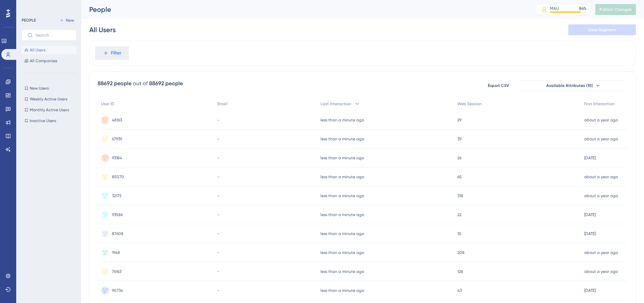  What do you see at coordinates (469, 104) in the screenshot?
I see `span: Web Session` at bounding box center [469, 104].